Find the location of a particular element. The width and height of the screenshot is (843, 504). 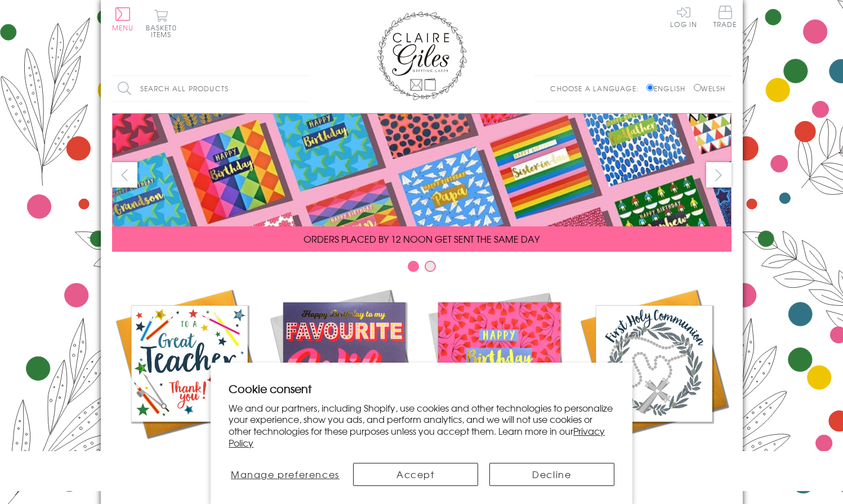

input: Welsh is located at coordinates (698, 88).